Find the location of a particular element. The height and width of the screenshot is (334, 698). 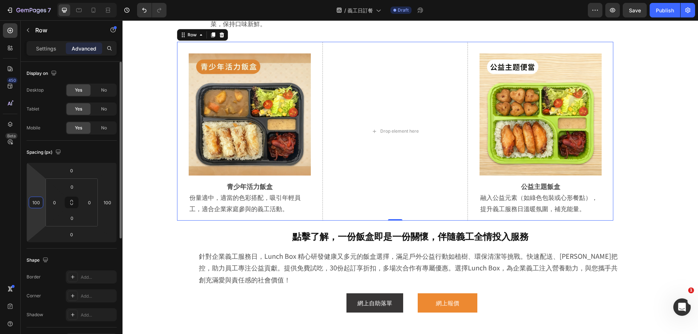

div: Row is located at coordinates (69, 15).